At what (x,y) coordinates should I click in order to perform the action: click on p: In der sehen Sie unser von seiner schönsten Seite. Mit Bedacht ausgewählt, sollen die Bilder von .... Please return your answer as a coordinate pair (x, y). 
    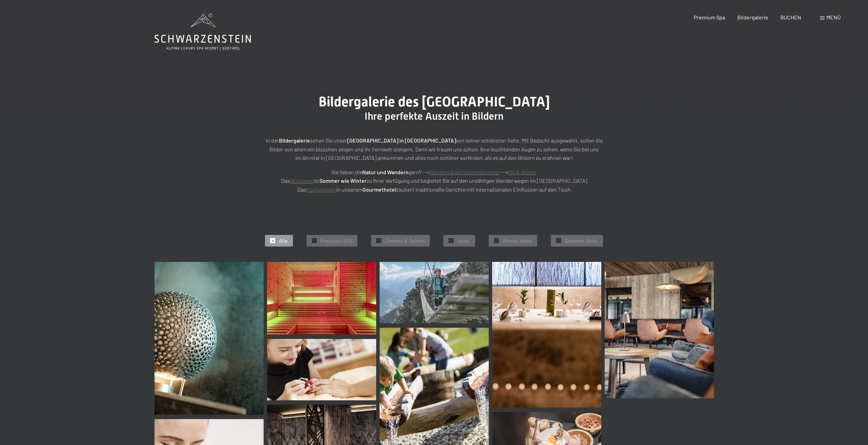
    Looking at the image, I should click on (434, 149).